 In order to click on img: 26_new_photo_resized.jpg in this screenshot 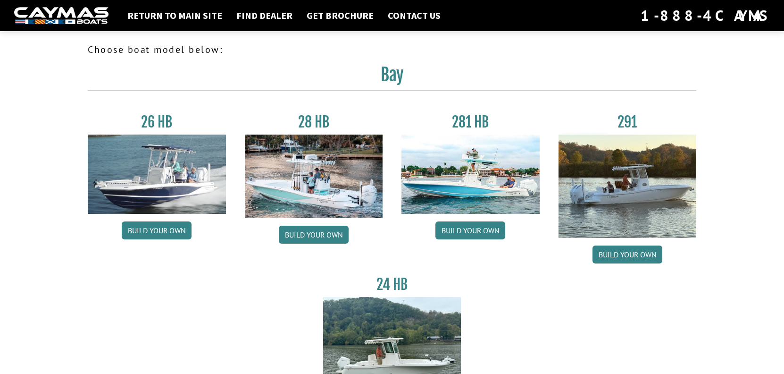, I will do `click(157, 174)`.